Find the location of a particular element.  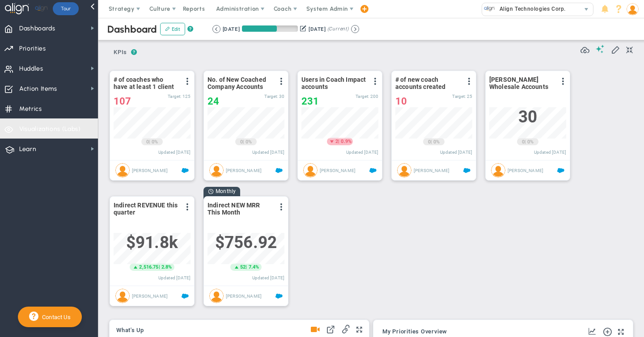

span: Strategy is located at coordinates (122, 8).